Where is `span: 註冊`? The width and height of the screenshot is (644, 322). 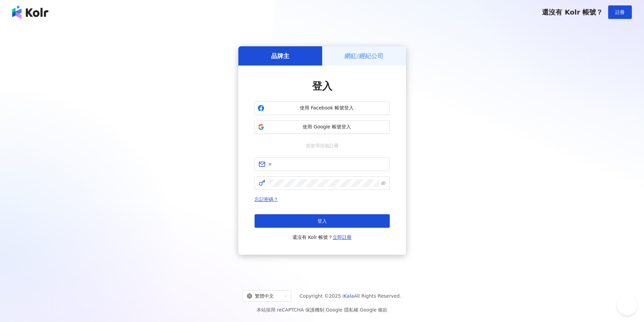
span: 註冊 is located at coordinates (620, 12).